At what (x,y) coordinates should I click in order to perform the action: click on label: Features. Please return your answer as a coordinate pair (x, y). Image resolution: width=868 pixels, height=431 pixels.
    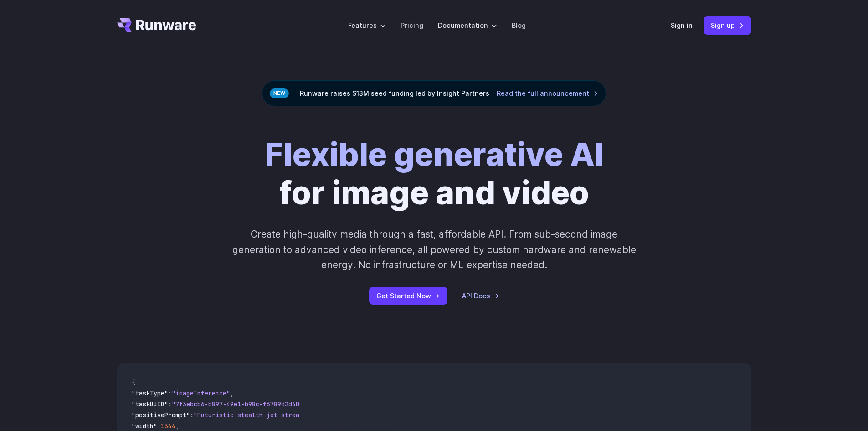
    Looking at the image, I should click on (367, 25).